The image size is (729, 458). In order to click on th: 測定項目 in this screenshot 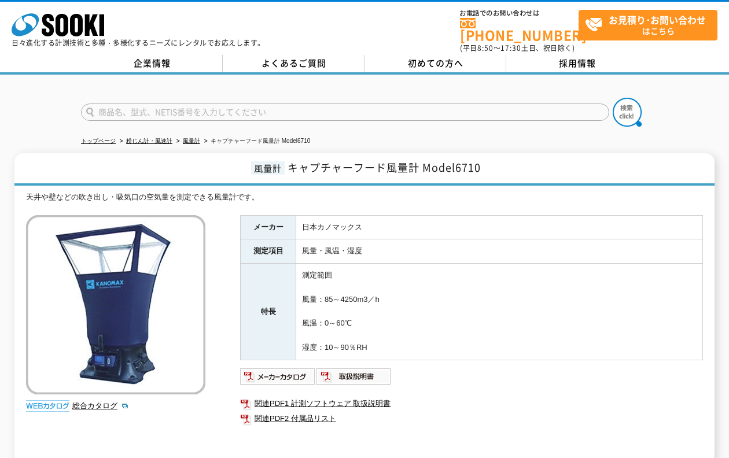, I will do `click(268, 252)`.